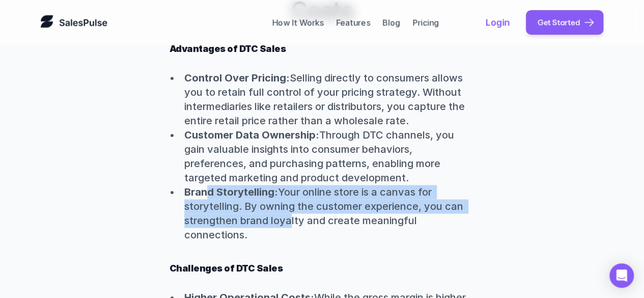 This screenshot has height=298, width=644. What do you see at coordinates (226, 267) in the screenshot?
I see `strong: Challenges of DTC Sales` at bounding box center [226, 267].